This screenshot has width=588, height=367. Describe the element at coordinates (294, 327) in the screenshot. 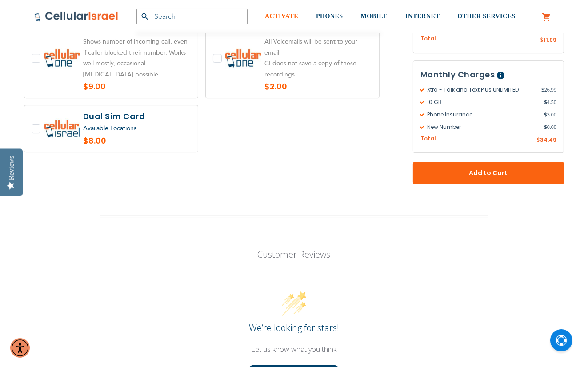

I see `div: We’re looking for stars!` at that location.